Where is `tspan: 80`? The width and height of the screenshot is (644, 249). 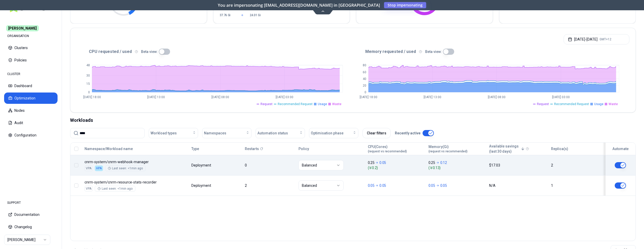 tspan: 80 is located at coordinates (364, 65).